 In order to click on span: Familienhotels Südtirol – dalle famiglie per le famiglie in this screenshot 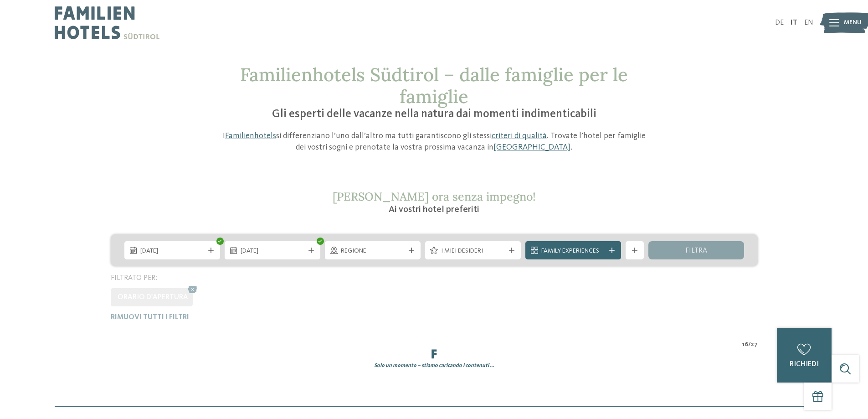, I will do `click(434, 85)`.